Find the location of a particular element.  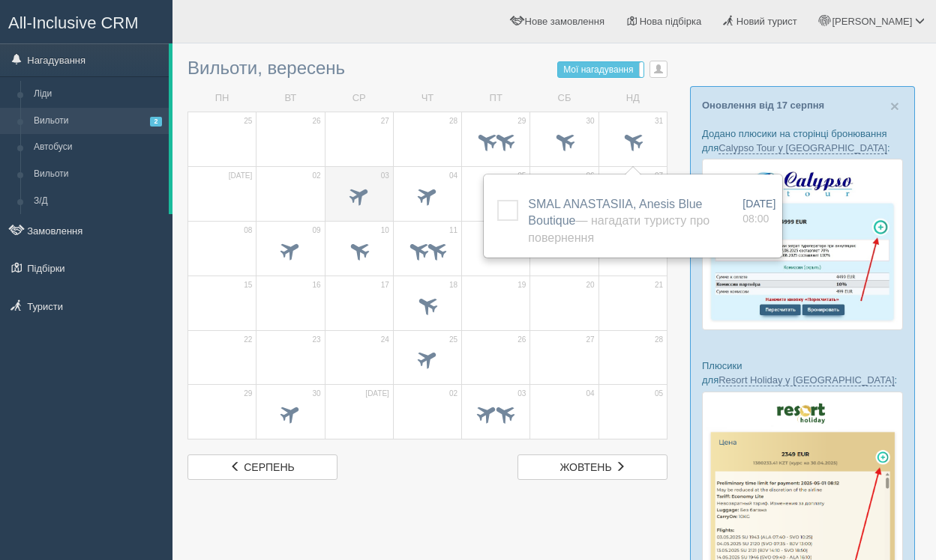

td: ВТ is located at coordinates (291, 98).